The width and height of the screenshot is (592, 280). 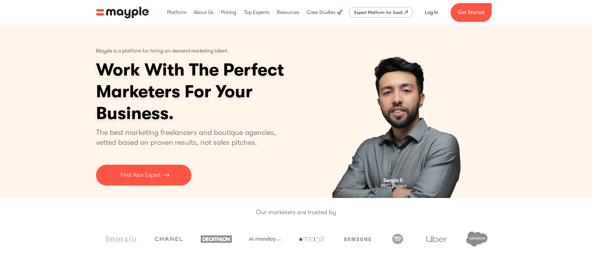 What do you see at coordinates (122, 12) in the screenshot?
I see `img: Mayple logo` at bounding box center [122, 12].